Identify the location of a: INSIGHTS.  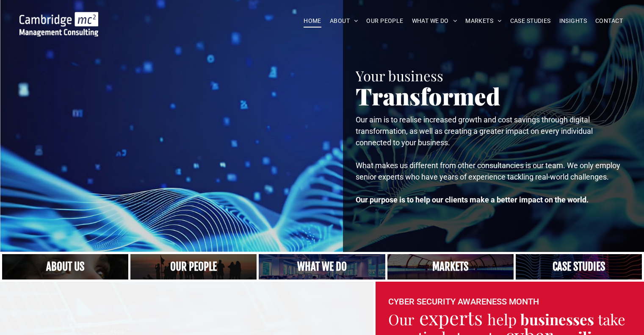
(573, 21).